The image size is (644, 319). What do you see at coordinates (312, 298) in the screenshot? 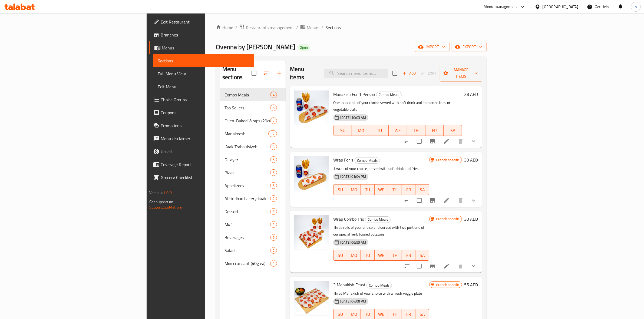
I see `img: 3 Manakish Feast` at bounding box center [312, 298].